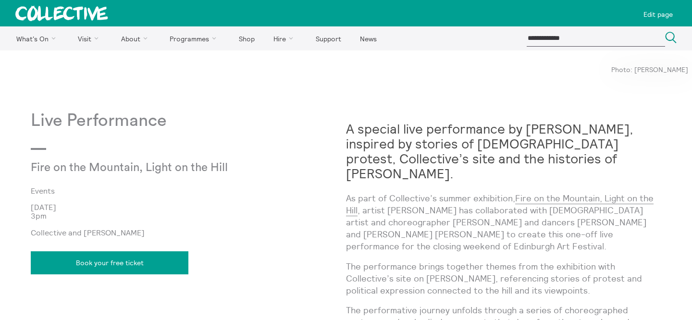  What do you see at coordinates (135, 168) in the screenshot?
I see `p: Fire on the Mountain, Light on the Hill` at bounding box center [135, 168].